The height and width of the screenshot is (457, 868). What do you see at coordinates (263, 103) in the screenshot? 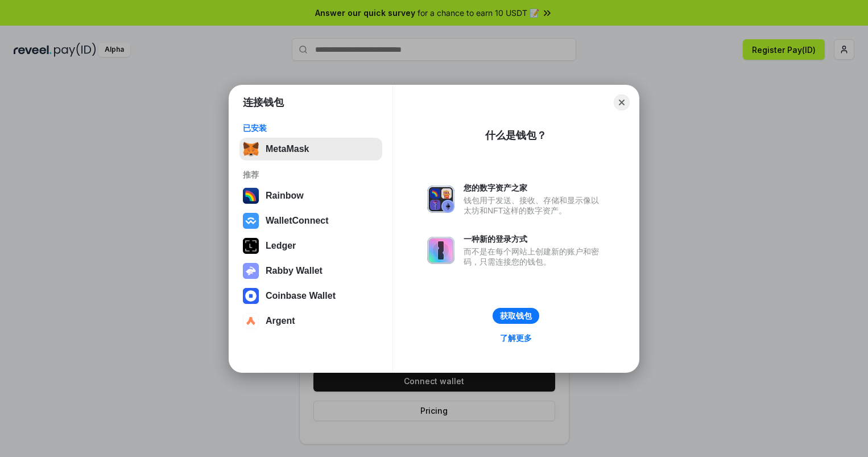
I see `h1: 连接钱包` at bounding box center [263, 103].